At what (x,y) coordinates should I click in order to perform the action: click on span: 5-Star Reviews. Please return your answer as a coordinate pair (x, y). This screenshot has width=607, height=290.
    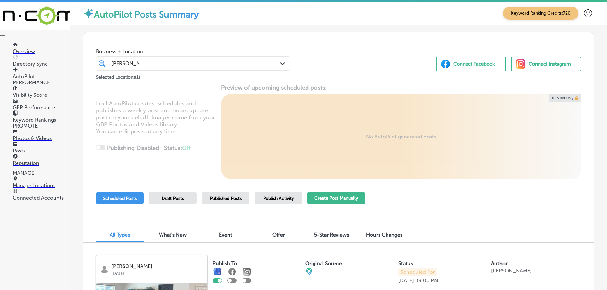
    Looking at the image, I should click on (332, 235).